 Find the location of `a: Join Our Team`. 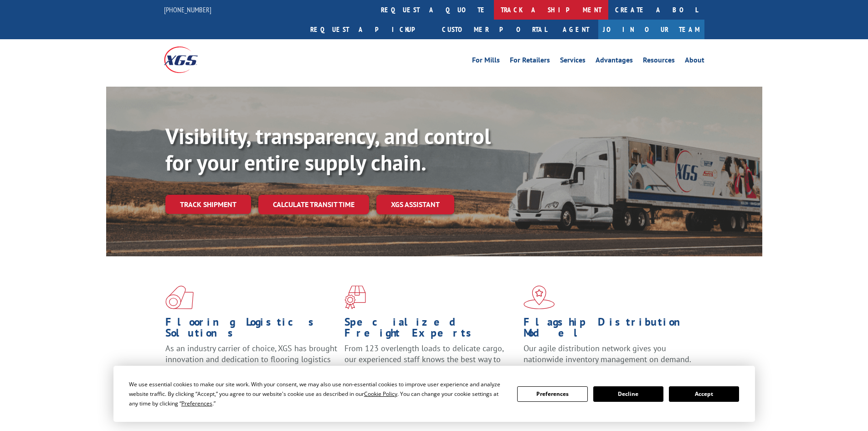

a: Join Our Team is located at coordinates (651, 29).